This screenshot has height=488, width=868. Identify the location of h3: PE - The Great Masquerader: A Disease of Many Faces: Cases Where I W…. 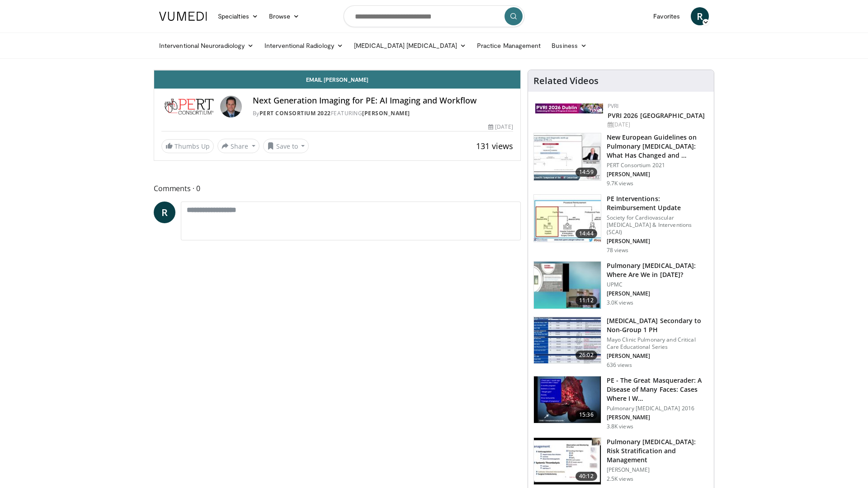
(657, 390).